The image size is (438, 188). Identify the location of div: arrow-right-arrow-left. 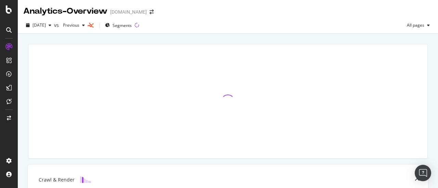
(151, 12).